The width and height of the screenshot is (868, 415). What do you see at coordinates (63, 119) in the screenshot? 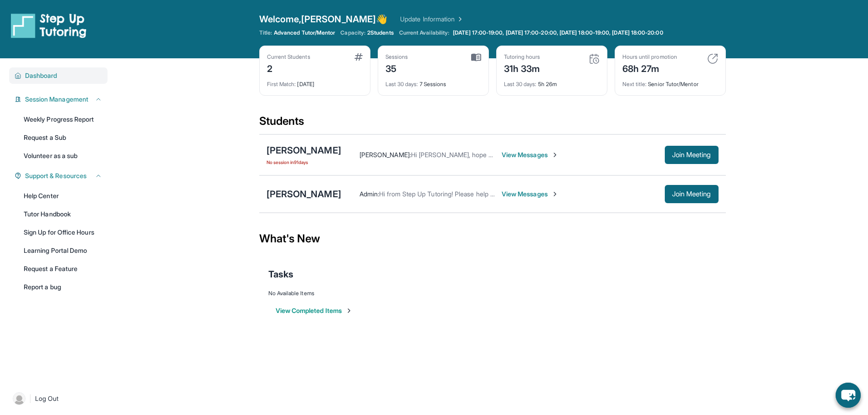
I see `a: Weekly Progress Report` at bounding box center [63, 119].